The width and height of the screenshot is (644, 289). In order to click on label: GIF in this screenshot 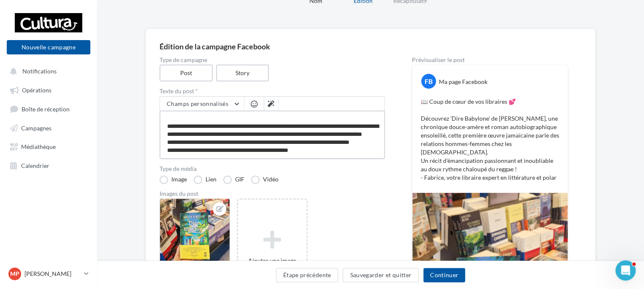, I will do `click(234, 179)`.